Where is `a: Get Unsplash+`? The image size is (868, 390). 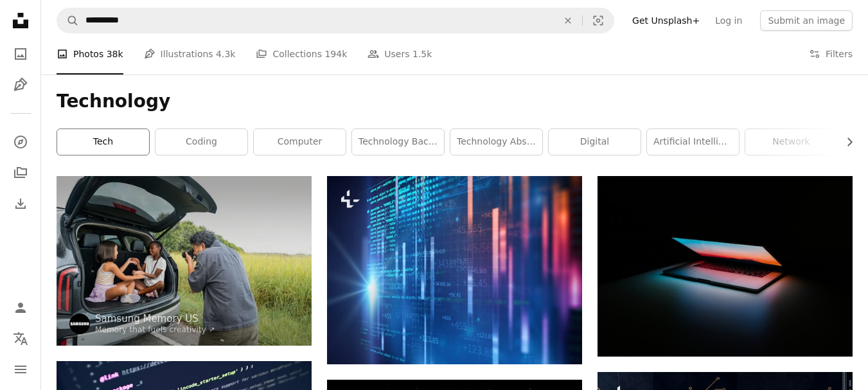
a: Get Unsplash+ is located at coordinates (666, 21).